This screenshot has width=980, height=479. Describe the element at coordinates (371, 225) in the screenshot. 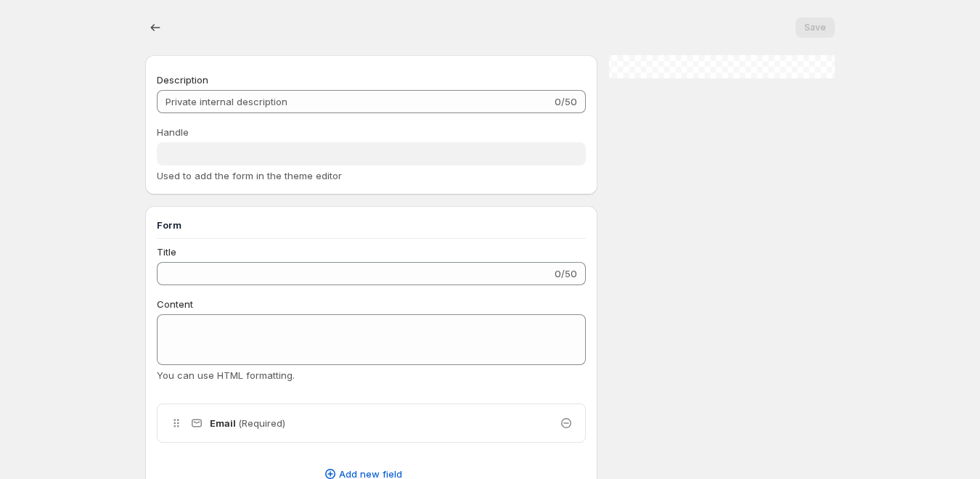

I see `h3: Form` at that location.